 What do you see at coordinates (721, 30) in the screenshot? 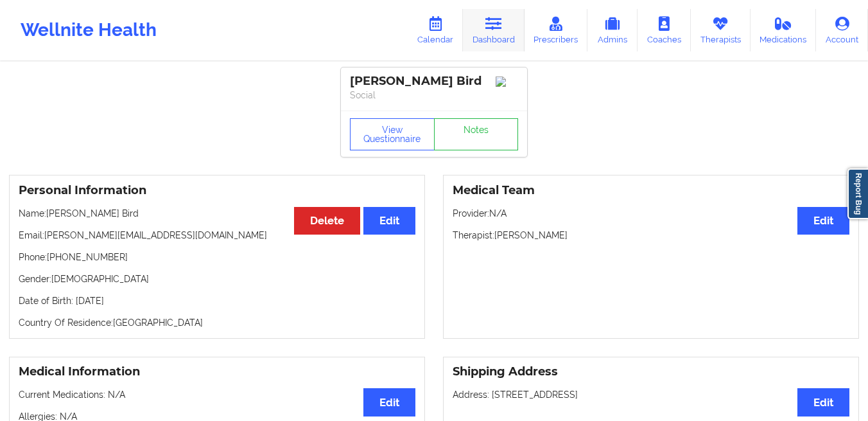
I see `a: Therapists` at bounding box center [721, 30].